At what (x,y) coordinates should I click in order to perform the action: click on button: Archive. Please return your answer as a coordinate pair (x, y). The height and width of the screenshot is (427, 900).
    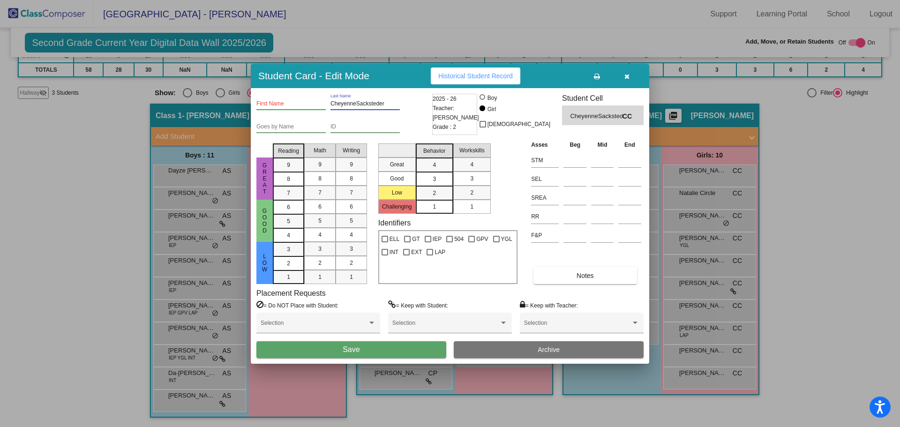
    Looking at the image, I should click on (549, 350).